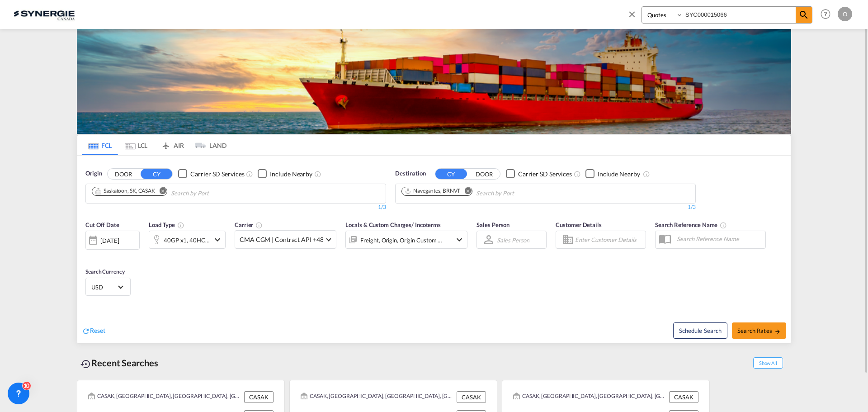 This screenshot has width=868, height=412. What do you see at coordinates (434, 249) in the screenshot?
I see `div: OriginDOOR CY Checkbox No InkUnchecked: Search for CY (Container Yard) services for all selected ...` at bounding box center [434, 249].